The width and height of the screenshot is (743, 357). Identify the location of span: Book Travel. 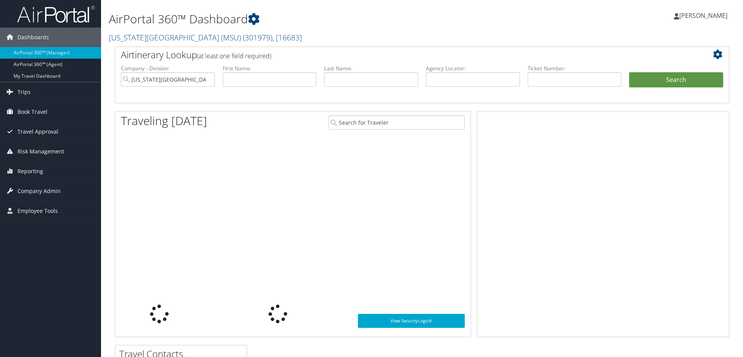
(32, 112).